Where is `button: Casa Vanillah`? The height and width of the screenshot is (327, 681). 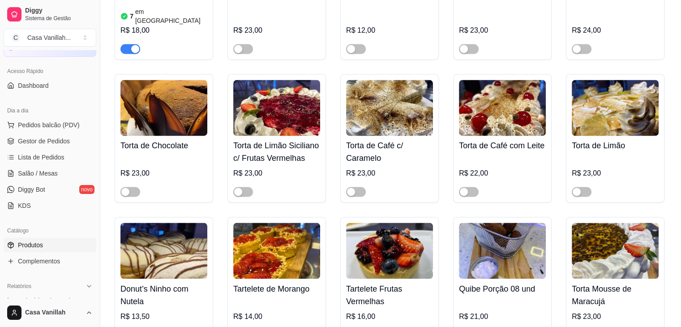
button: Casa Vanillah is located at coordinates (50, 313).